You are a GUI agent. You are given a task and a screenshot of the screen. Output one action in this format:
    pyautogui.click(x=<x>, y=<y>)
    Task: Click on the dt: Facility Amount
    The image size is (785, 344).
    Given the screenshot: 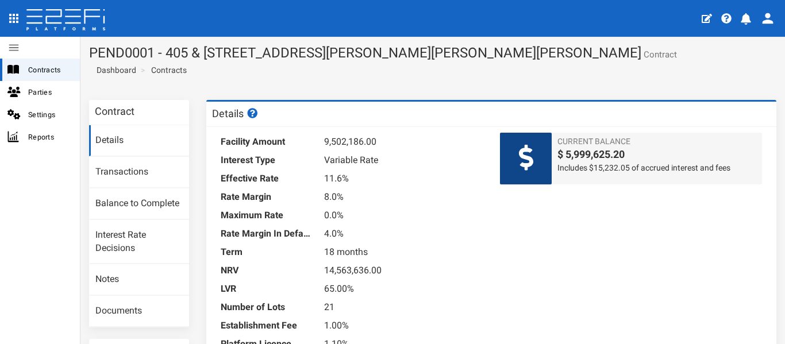 What is the action you would take?
    pyautogui.click(x=267, y=142)
    